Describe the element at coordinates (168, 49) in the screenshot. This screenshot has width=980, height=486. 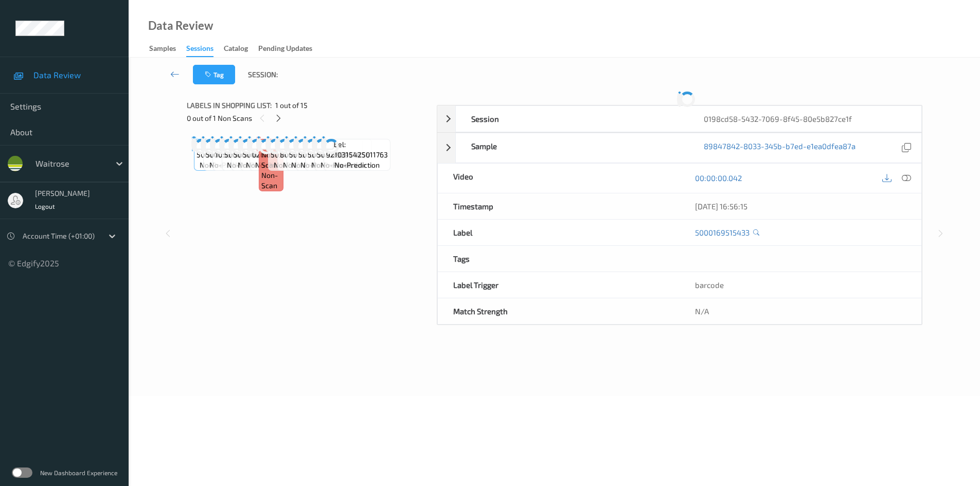
I see `a: Samples` at that location.